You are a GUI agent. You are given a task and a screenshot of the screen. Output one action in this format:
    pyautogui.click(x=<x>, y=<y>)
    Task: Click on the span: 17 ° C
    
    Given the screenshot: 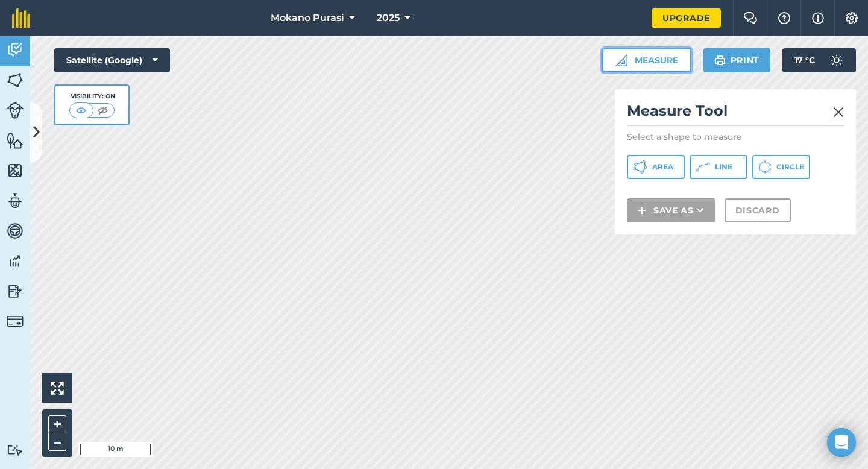 What is the action you would take?
    pyautogui.click(x=804, y=60)
    